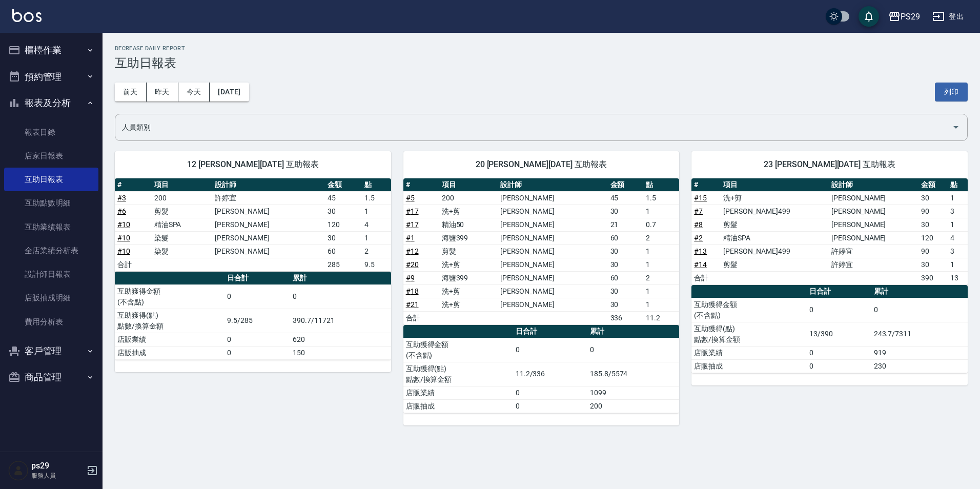 The height and width of the screenshot is (489, 980). I want to click on td: 90, so click(933, 211).